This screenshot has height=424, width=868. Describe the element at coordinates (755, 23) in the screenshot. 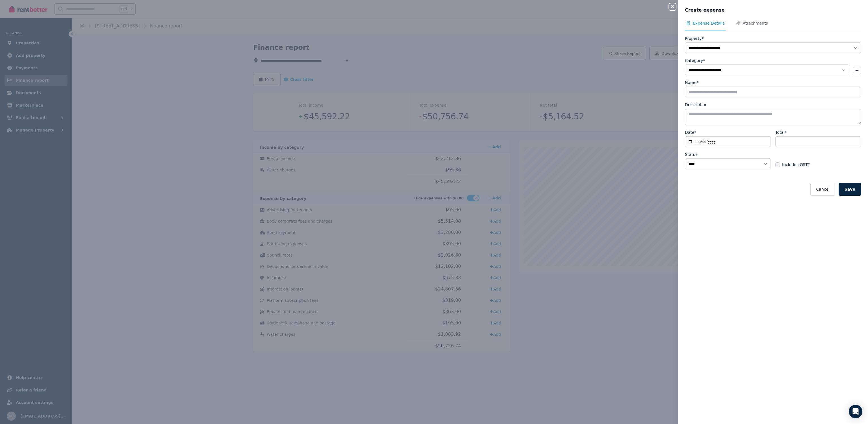

I see `span: Attachments` at that location.